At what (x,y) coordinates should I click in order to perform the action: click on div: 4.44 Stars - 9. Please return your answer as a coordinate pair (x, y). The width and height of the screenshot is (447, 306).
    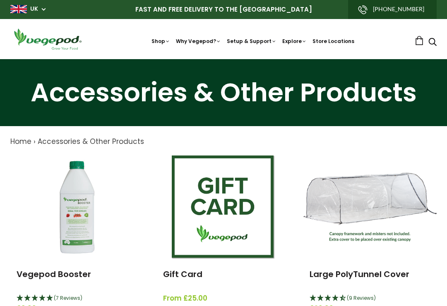
    Looking at the image, I should click on (370, 299).